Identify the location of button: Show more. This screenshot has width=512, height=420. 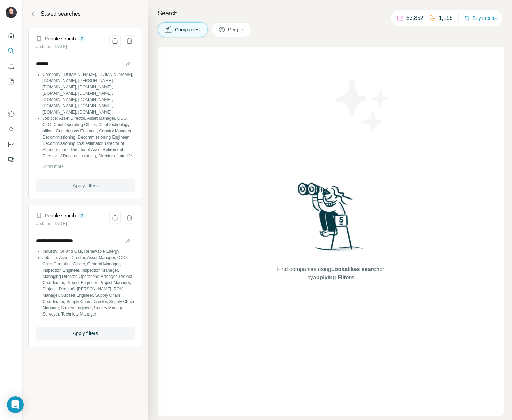
(53, 166).